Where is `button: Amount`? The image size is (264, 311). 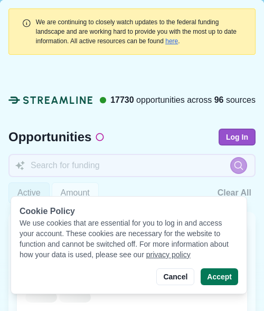 button: Amount is located at coordinates (75, 193).